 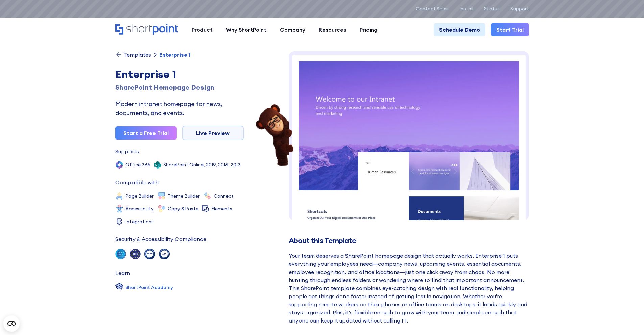 I want to click on div: Your team deserves a SharePoint homepage design that actually works. Enterprise 1 puts everything..., so click(x=408, y=288).